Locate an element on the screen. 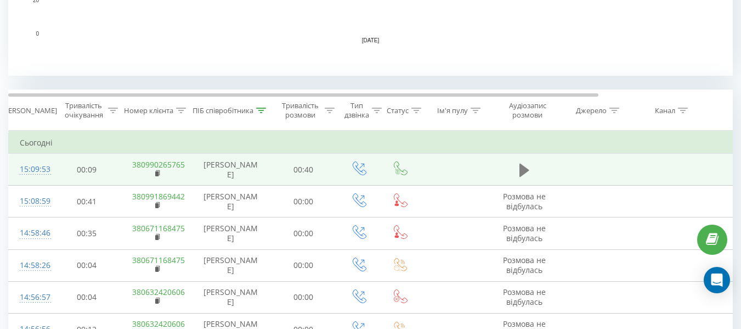 The height and width of the screenshot is (329, 741). td: 00:40 is located at coordinates (303, 170).